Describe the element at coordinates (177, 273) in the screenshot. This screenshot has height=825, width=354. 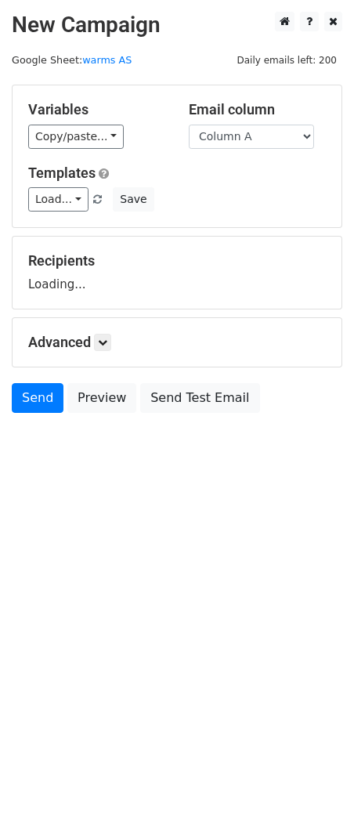
I see `div: Loading...` at that location.